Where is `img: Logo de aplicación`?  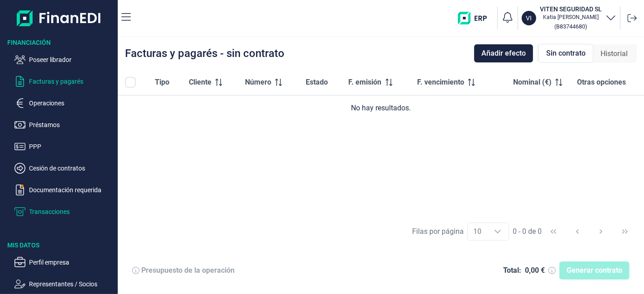
img: Logo de aplicación is located at coordinates (59, 18).